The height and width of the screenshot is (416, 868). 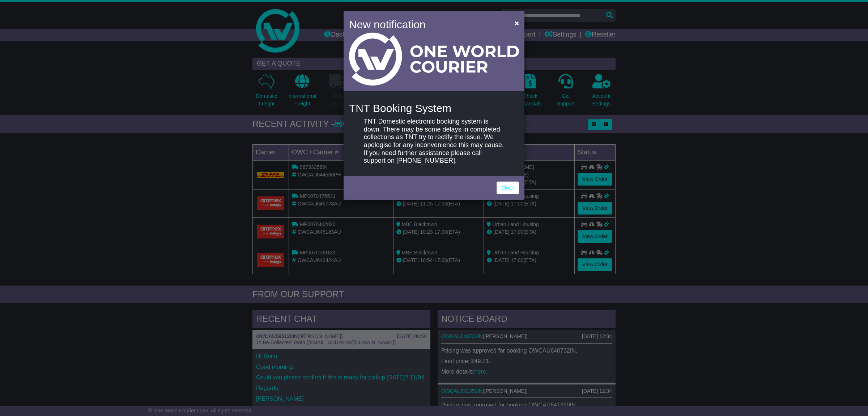 What do you see at coordinates (434, 59) in the screenshot?
I see `img: Light` at bounding box center [434, 59].